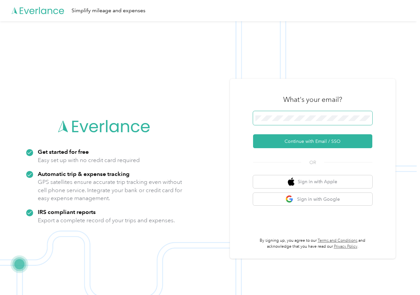  I want to click on p: By signing up, you agree to our and acknowledge that you have read our ., so click(313, 244).